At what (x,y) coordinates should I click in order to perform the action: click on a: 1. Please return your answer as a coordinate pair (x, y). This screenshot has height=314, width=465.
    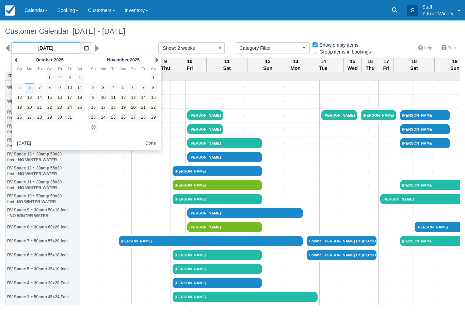
    Looking at the image, I should click on (49, 78).